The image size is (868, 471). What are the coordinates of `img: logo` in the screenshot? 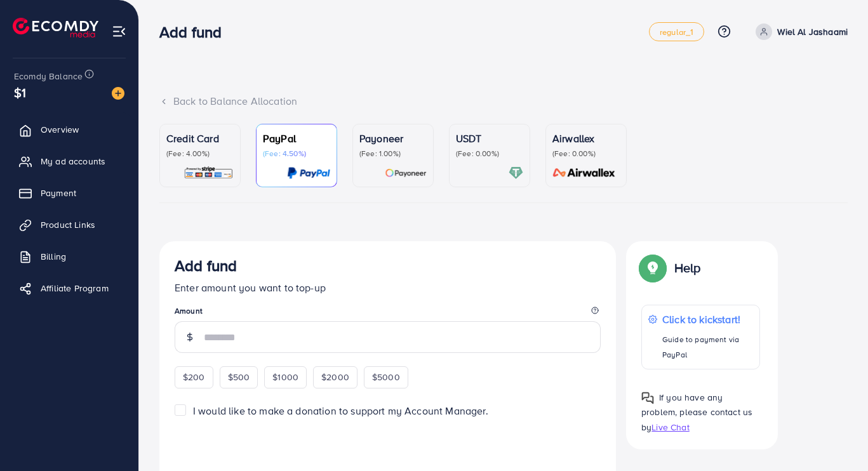 It's located at (55, 27).